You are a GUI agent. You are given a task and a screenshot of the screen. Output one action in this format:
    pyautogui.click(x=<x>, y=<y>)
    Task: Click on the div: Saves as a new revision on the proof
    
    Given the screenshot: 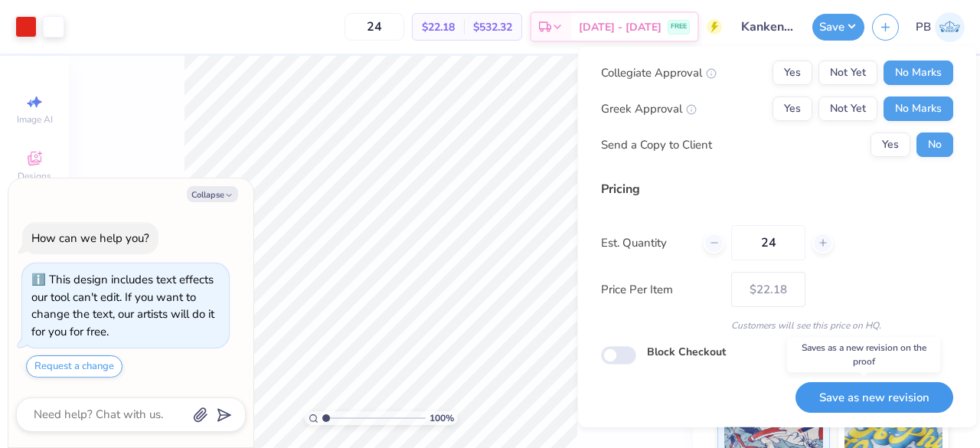 What is the action you would take?
    pyautogui.click(x=864, y=354)
    